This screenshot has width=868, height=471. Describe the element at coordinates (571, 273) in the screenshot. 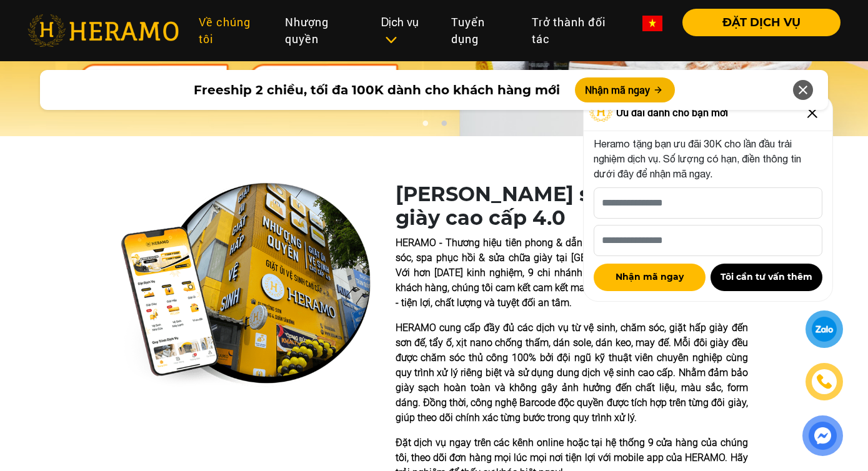

I see `p: HERAMO - Thương hiệu tiên phong & dẫn đầu trong ngành vệ sinh giày, chăm sóc, spa phục hồi & sửa ...` at that location.